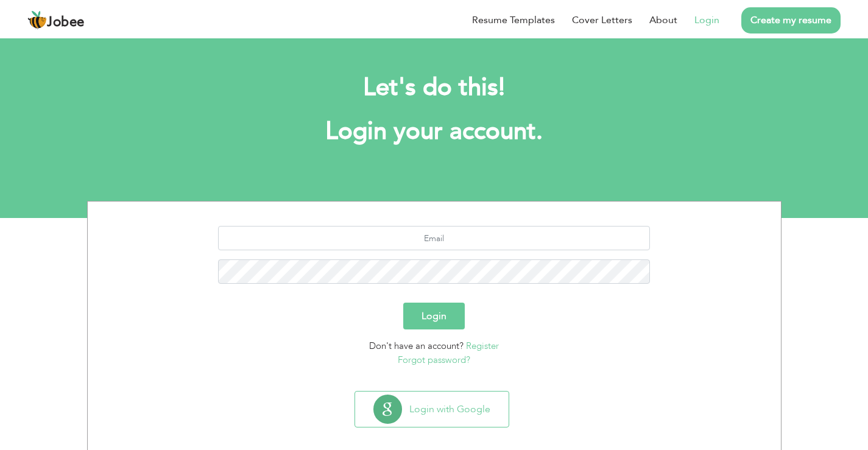 This screenshot has width=868, height=450. What do you see at coordinates (513, 21) in the screenshot?
I see `a: Resume Templates` at bounding box center [513, 21].